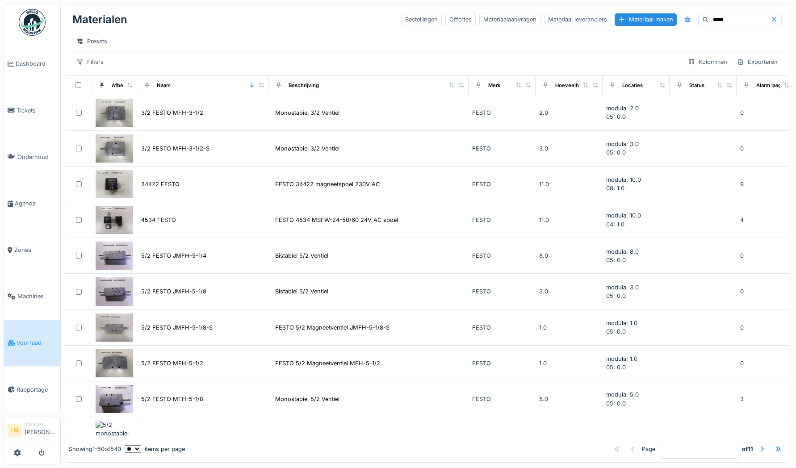 The width and height of the screenshot is (796, 468). What do you see at coordinates (36, 203) in the screenshot?
I see `span: Agenda` at bounding box center [36, 203].